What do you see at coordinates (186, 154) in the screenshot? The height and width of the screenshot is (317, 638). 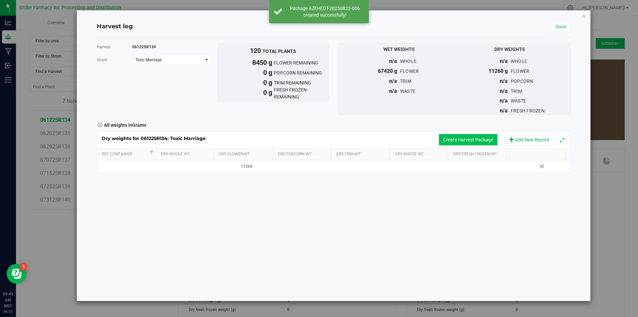 I see `a: Dry Whole Wt` at bounding box center [186, 154].